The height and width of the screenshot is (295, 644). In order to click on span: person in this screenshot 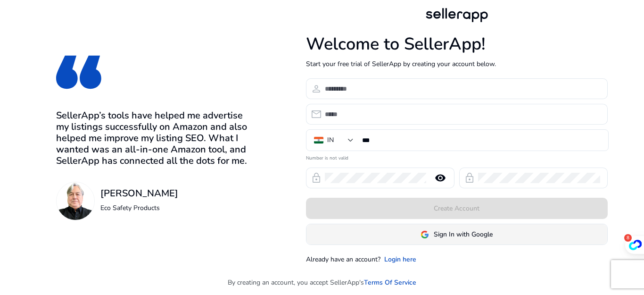, I will do `click(316, 89)`.